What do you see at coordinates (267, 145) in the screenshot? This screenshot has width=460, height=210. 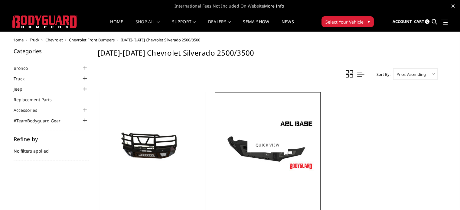 I see `a: 2015-2019 Chevrolet 2500-3500 - A2L Series - Base Front Bumper (Non Winch)` at bounding box center [267, 145].